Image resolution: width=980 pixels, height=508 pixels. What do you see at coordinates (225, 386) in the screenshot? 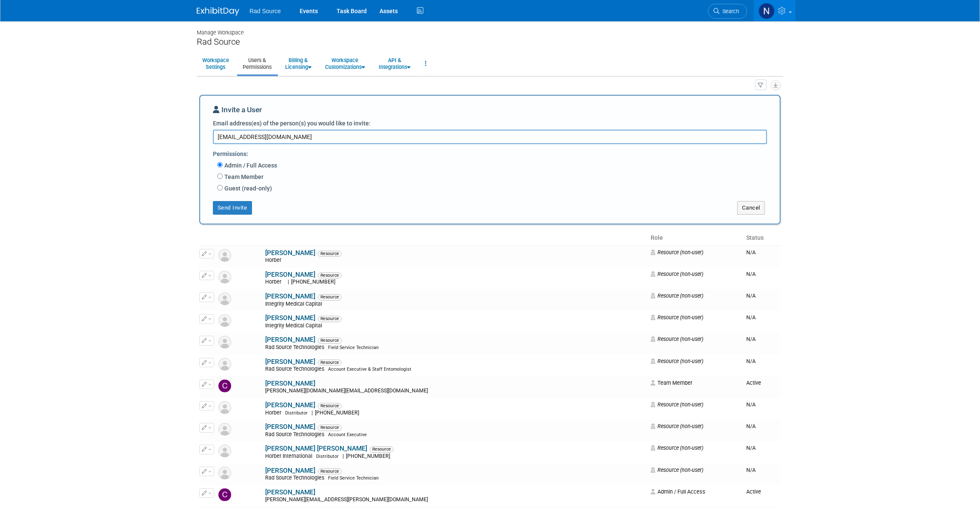
I see `img: Candice Cash` at bounding box center [225, 386].